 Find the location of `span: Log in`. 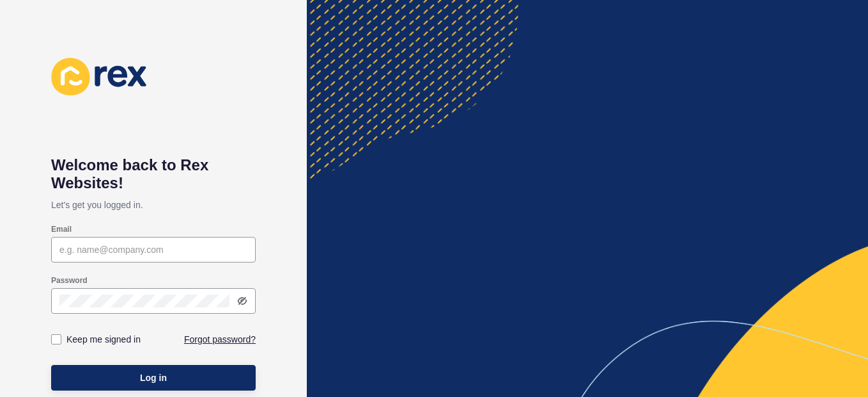

span: Log in is located at coordinates (154, 378).